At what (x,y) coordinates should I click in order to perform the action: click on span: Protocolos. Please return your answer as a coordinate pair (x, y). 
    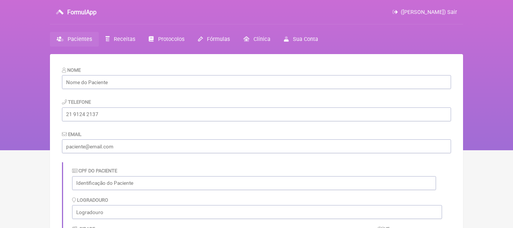
    Looking at the image, I should click on (171, 39).